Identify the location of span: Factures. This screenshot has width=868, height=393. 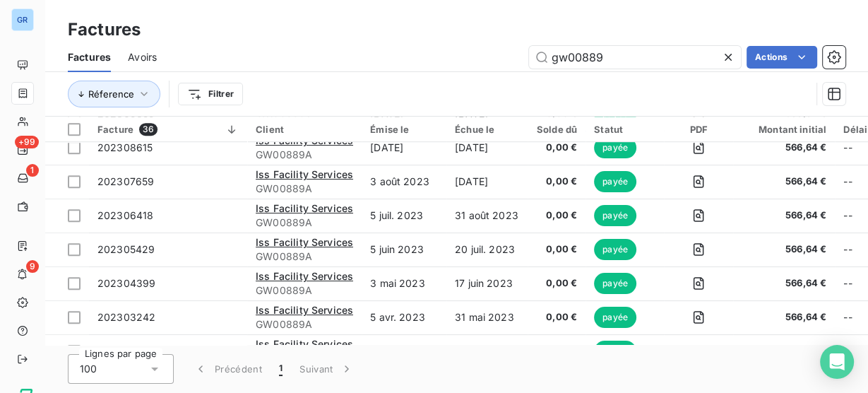
(89, 57).